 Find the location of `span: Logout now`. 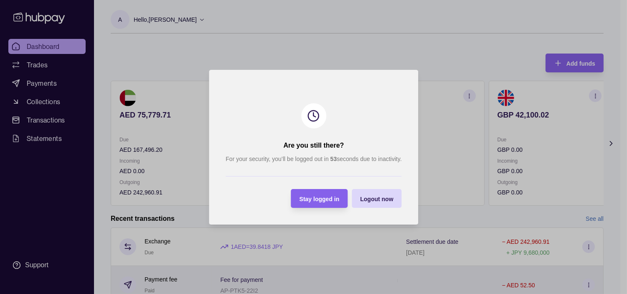

span: Logout now is located at coordinates (376, 198).